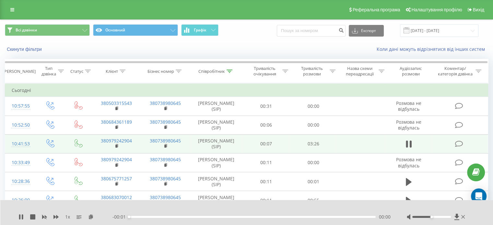 Image resolution: width=493 pixels, height=225 pixels. What do you see at coordinates (67, 217) in the screenshot?
I see `span: 1 x` at bounding box center [67, 217].